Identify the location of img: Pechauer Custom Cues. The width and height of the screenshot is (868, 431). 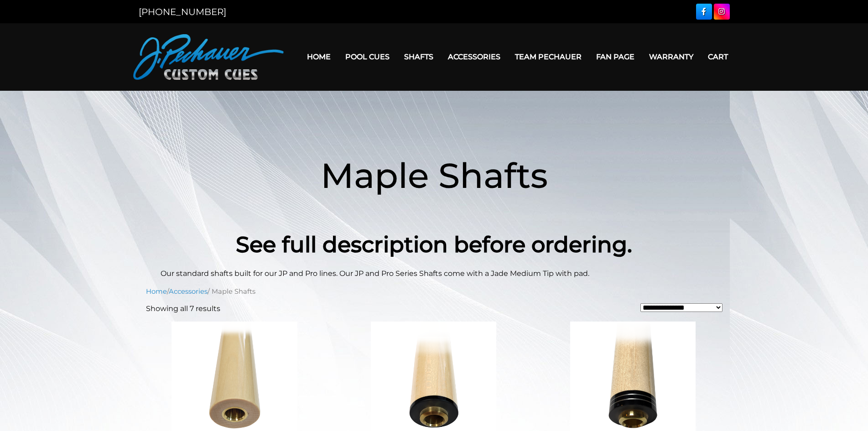
(209, 57).